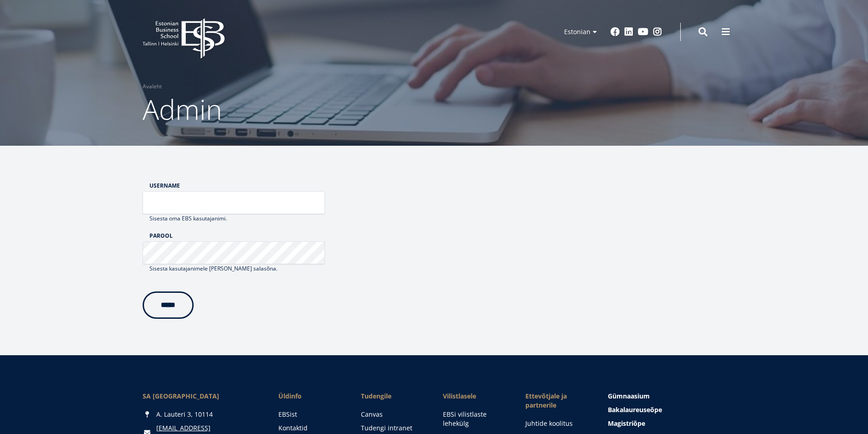 The image size is (868, 434). What do you see at coordinates (667, 410) in the screenshot?
I see `a: Bakalaureuseõpe` at bounding box center [667, 410].